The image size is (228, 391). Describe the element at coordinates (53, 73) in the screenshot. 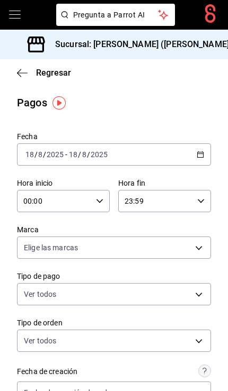

I see `span: Regresar` at that location.